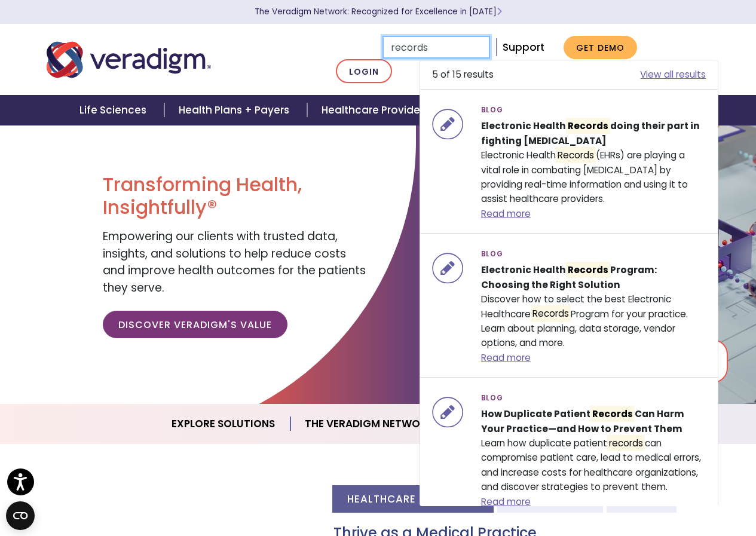 This screenshot has width=756, height=536. I want to click on a: Support, so click(523, 47).